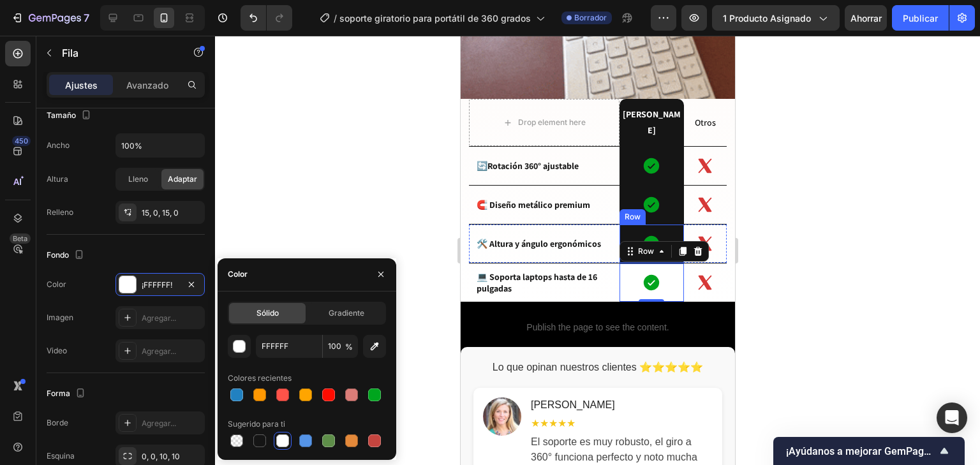  I want to click on font: 15, 0, 15, 0, so click(160, 212).